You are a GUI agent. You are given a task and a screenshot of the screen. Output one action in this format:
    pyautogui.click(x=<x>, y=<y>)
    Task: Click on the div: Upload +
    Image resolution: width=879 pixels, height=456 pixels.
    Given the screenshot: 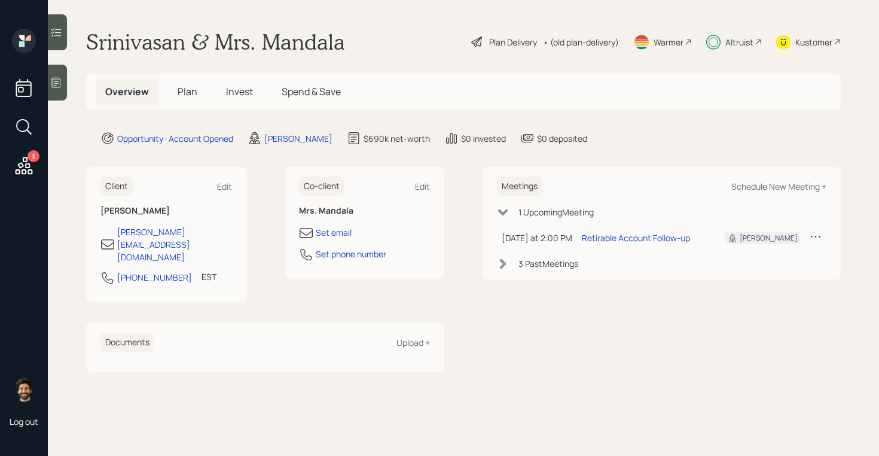 What is the action you would take?
    pyautogui.click(x=413, y=342)
    